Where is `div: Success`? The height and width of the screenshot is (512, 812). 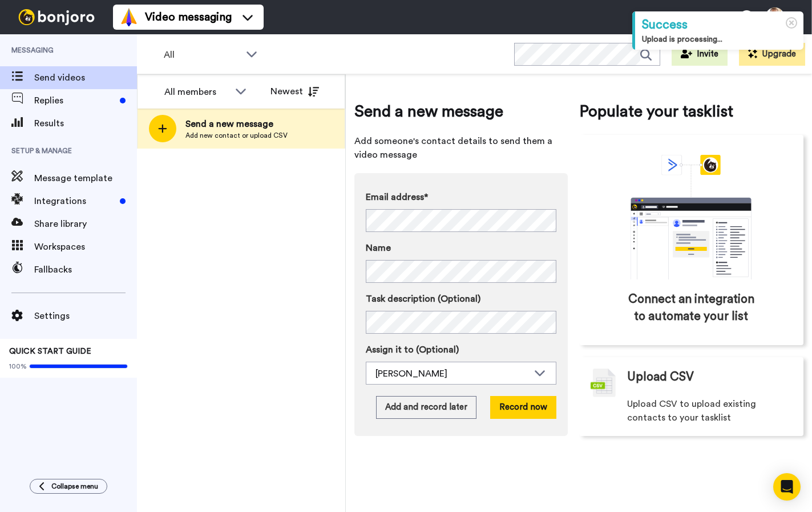 div: Success is located at coordinates (719, 25).